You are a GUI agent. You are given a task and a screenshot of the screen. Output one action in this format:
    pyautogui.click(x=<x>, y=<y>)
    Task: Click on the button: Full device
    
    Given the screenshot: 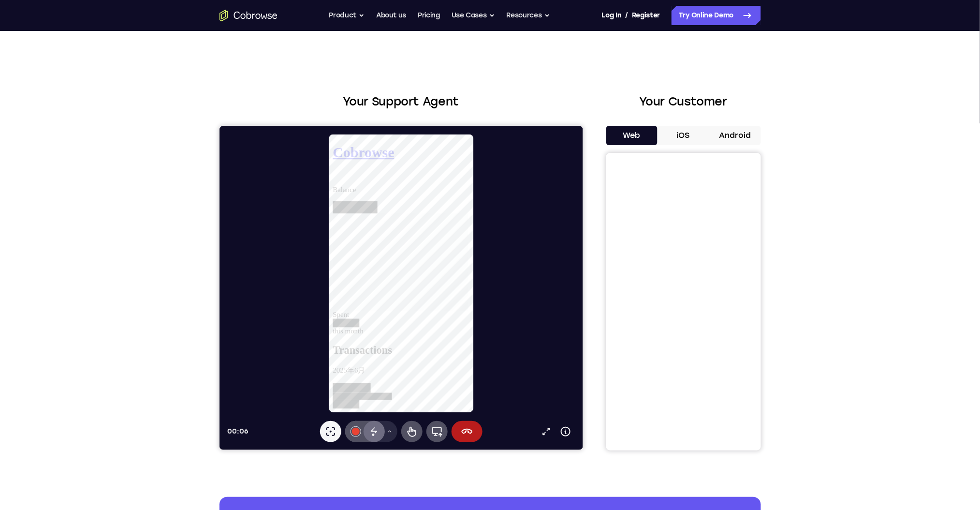 What is the action you would take?
    pyautogui.click(x=217, y=306)
    